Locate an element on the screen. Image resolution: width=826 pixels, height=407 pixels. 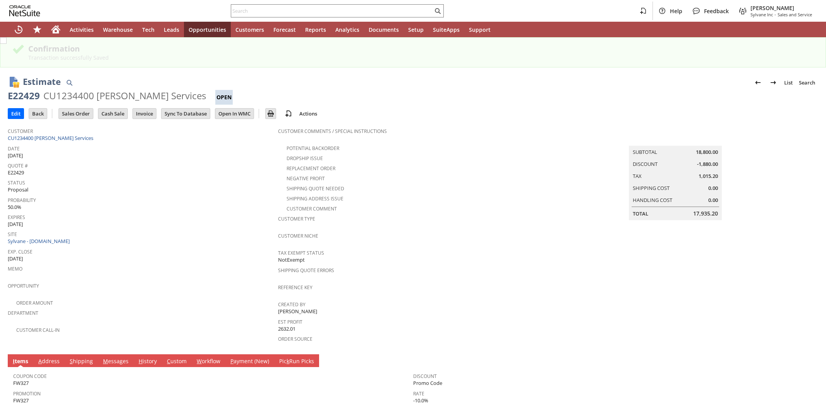
a: Total is located at coordinates (640, 213).